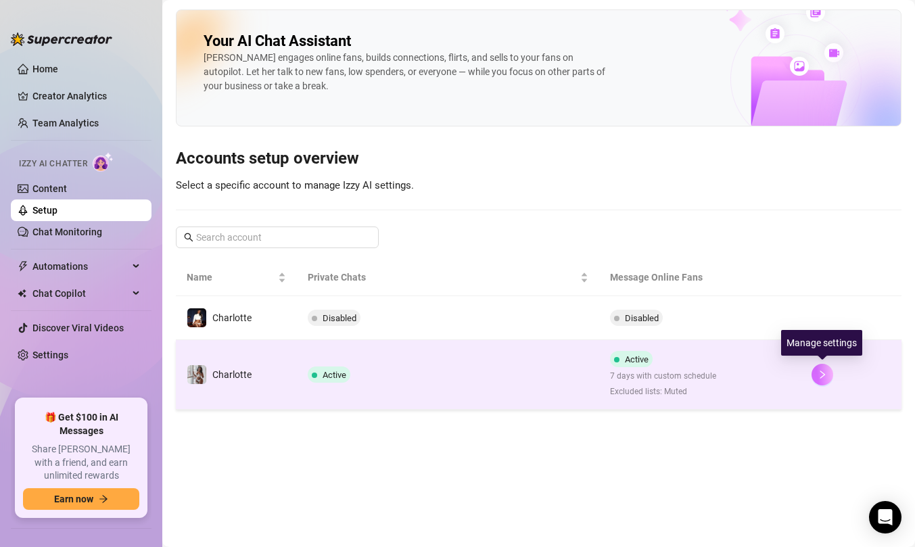 The height and width of the screenshot is (547, 915). I want to click on span: Earn now, so click(74, 499).